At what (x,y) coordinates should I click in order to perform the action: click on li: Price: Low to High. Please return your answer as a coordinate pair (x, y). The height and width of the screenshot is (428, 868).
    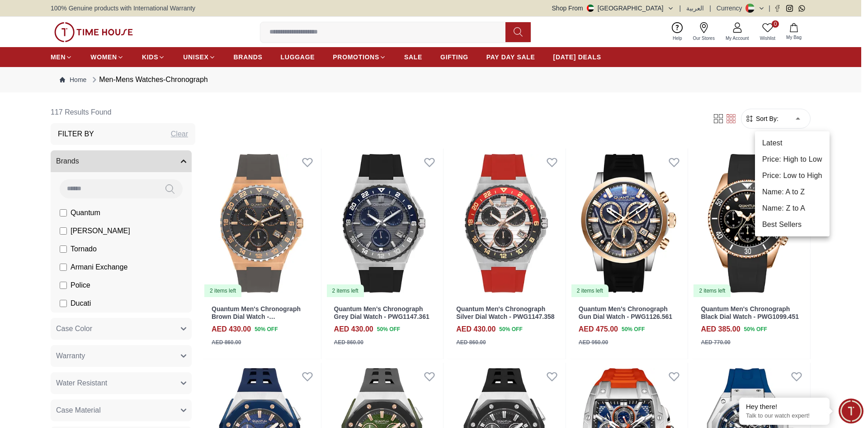
    Looking at the image, I should click on (792, 175).